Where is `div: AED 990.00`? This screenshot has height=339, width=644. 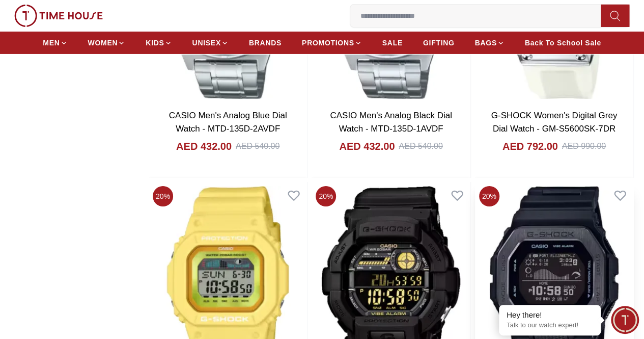
div: AED 990.00 is located at coordinates (584, 146).